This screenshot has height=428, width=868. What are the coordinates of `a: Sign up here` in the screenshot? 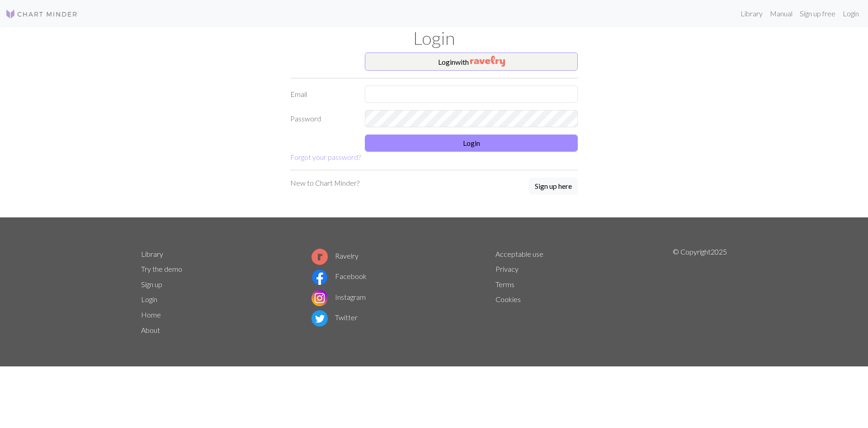 It's located at (553, 187).